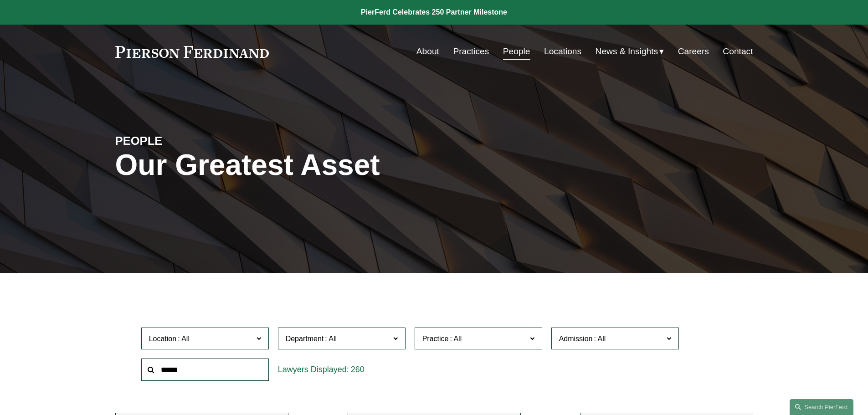  I want to click on h4: PEOPLE, so click(195, 141).